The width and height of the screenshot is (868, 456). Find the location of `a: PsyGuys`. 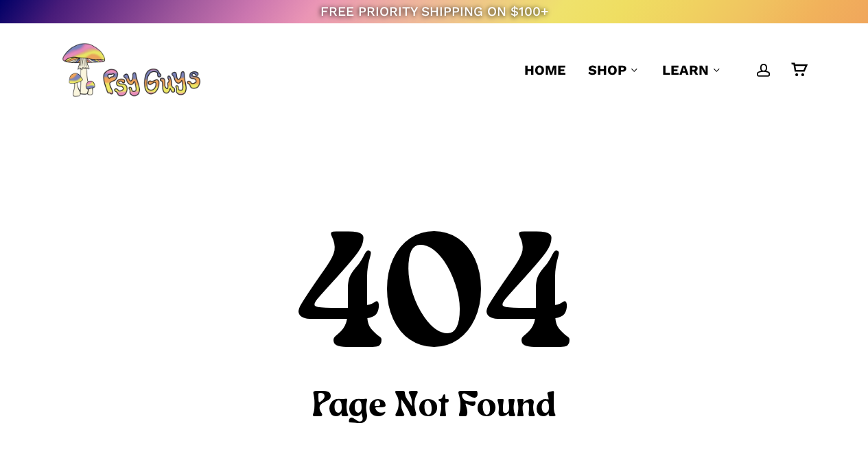

a: PsyGuys is located at coordinates (131, 70).